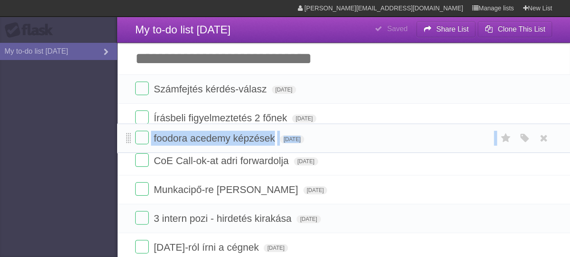 This screenshot has height=257, width=570. Describe the element at coordinates (521, 29) in the screenshot. I see `b: Clone This List` at that location.